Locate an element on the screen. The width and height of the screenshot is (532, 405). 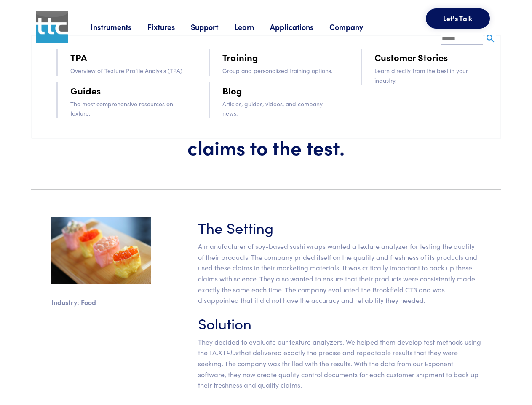
img: ttc_logo_1x1_v1.0.png is located at coordinates (52, 26).